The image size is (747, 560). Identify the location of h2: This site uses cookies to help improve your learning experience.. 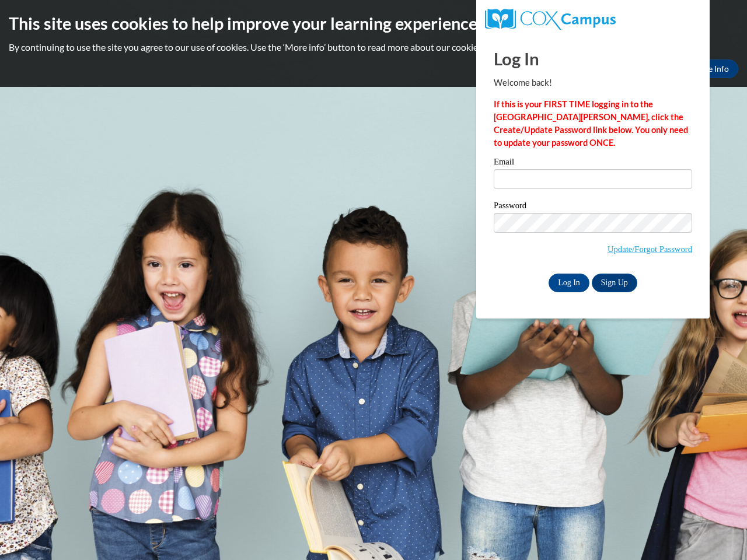
(374, 23).